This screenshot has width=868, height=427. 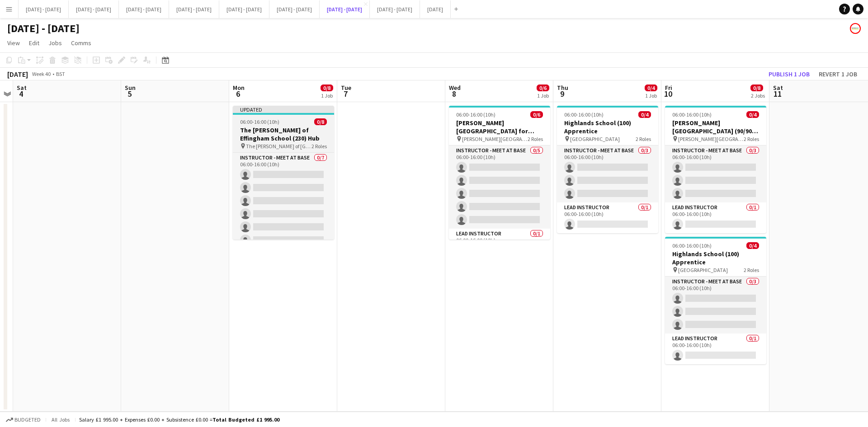 What do you see at coordinates (455, 88) in the screenshot?
I see `span: Wed` at bounding box center [455, 88].